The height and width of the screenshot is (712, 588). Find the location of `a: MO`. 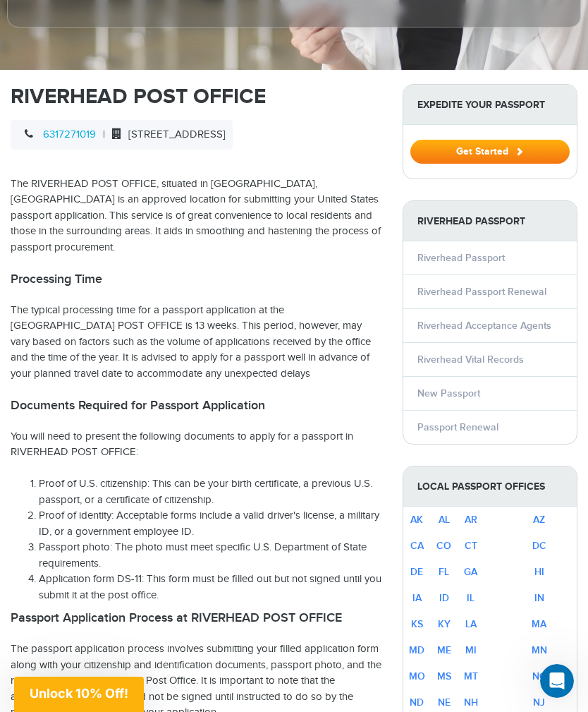

a: MO is located at coordinates (417, 676).